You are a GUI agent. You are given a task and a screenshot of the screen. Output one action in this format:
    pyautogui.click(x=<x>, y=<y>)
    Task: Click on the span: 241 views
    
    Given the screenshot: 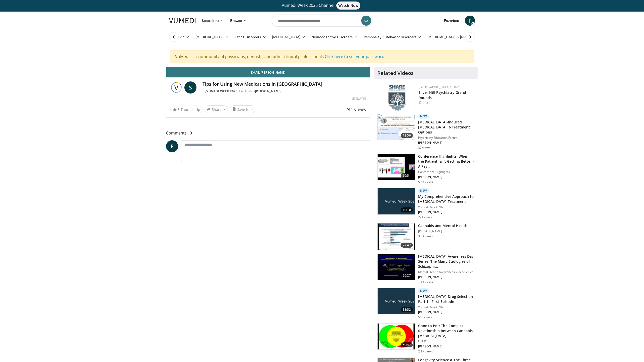 What is the action you would take?
    pyautogui.click(x=356, y=109)
    